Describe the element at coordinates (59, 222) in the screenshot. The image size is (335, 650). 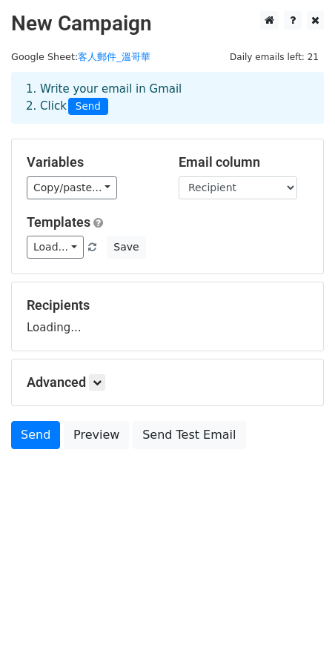
I see `a: Templates` at that location.